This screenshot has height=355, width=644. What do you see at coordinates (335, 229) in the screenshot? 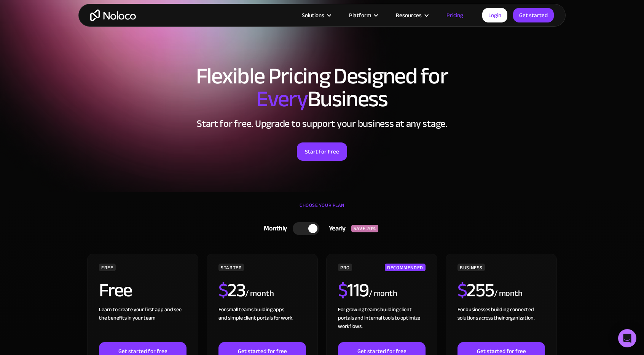
I see `div: Yearly` at bounding box center [335, 229].